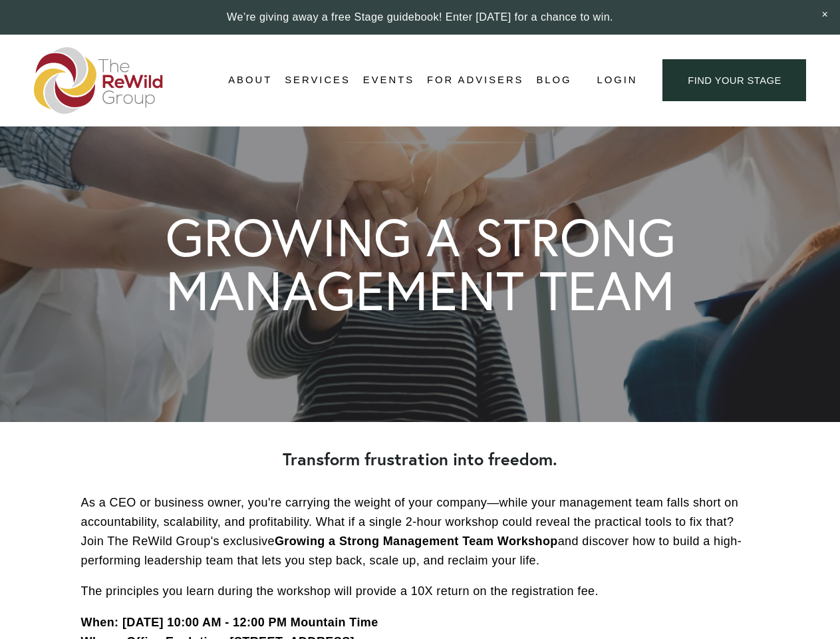  What do you see at coordinates (388, 80) in the screenshot?
I see `a: Events` at bounding box center [388, 80].